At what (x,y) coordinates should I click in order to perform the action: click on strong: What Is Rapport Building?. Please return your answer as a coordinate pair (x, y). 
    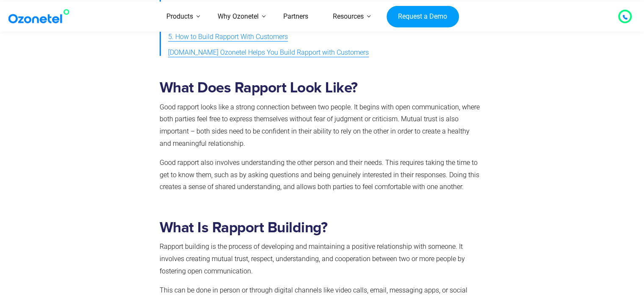
    Looking at the image, I should click on (243, 227).